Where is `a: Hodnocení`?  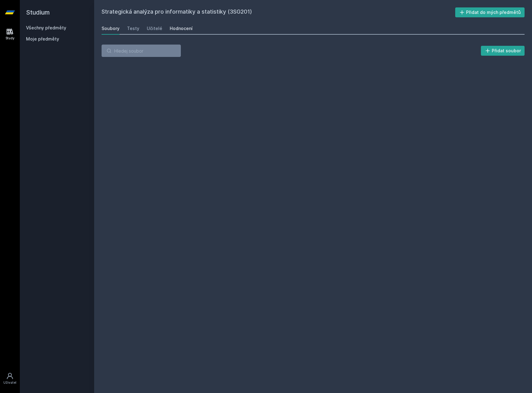
a: Hodnocení is located at coordinates (181, 28).